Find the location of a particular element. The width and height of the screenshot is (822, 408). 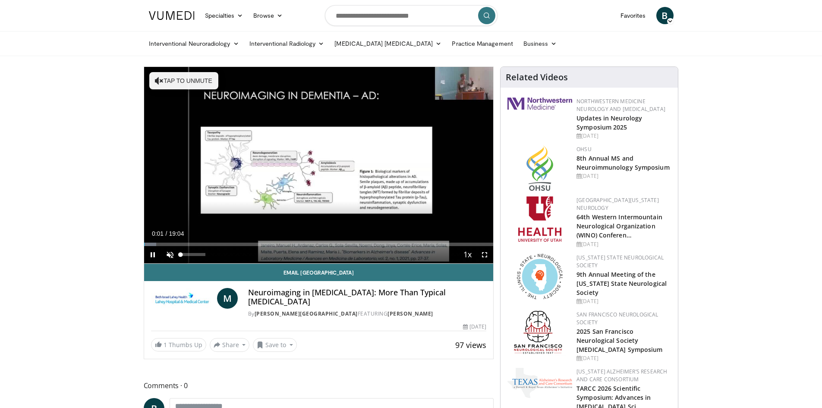

div: By FEATURING is located at coordinates (367, 314).